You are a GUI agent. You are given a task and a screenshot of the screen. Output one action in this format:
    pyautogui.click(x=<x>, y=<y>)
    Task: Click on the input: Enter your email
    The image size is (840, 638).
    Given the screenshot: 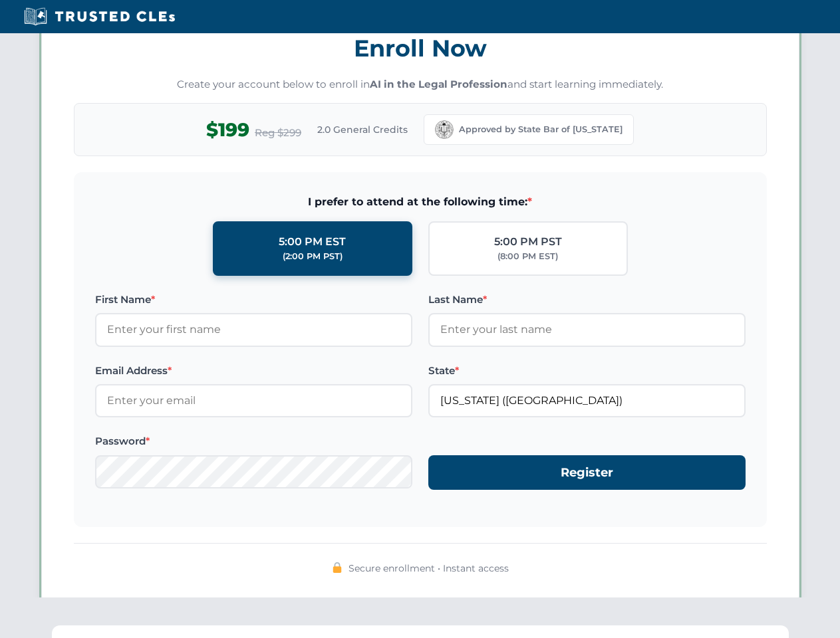 What is the action you would take?
    pyautogui.click(x=254, y=401)
    